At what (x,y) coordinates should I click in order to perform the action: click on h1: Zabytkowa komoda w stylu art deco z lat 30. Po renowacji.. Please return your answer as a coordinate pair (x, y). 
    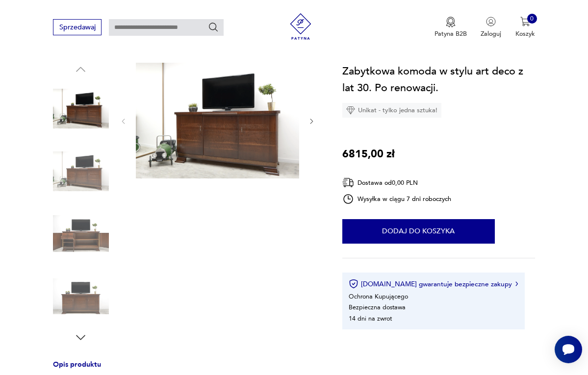
    Looking at the image, I should click on (438, 80).